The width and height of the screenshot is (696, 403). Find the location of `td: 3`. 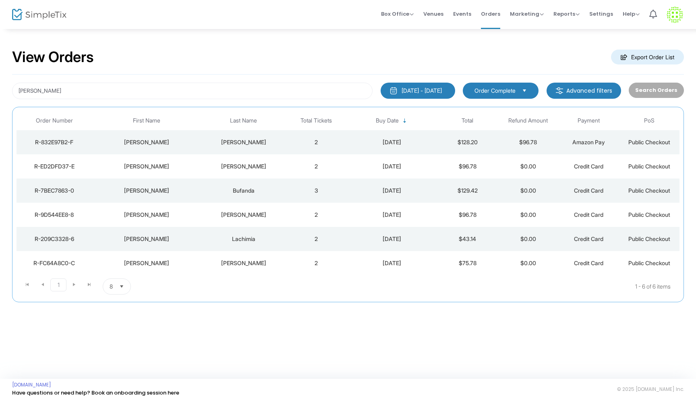

td: 3 is located at coordinates (316, 191).